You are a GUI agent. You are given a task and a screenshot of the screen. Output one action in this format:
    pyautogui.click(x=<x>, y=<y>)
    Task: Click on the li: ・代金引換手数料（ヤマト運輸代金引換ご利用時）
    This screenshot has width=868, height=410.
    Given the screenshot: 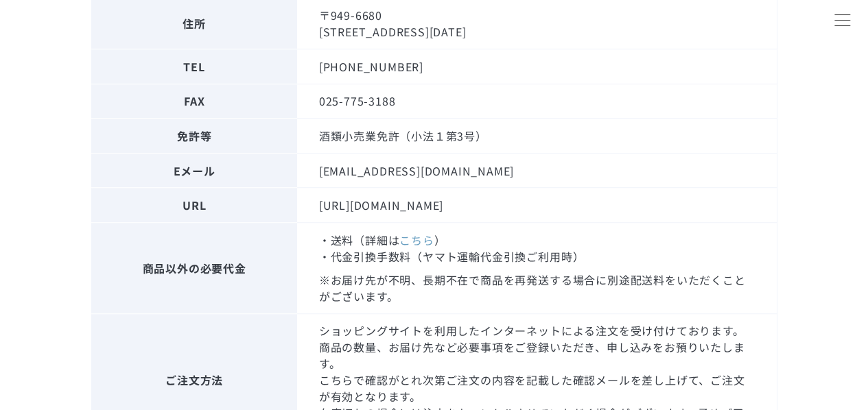 What is the action you would take?
    pyautogui.click(x=536, y=256)
    